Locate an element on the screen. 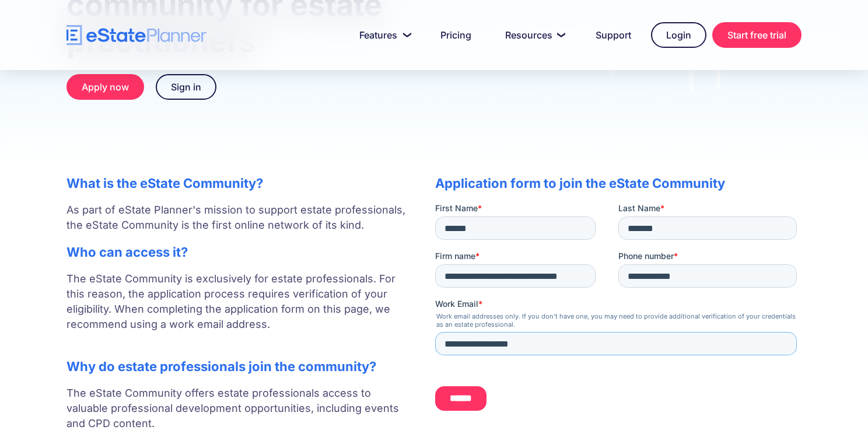  p: The eState Community is exclusively for estate professionals. For this reason, the application pr... is located at coordinates (239, 309).